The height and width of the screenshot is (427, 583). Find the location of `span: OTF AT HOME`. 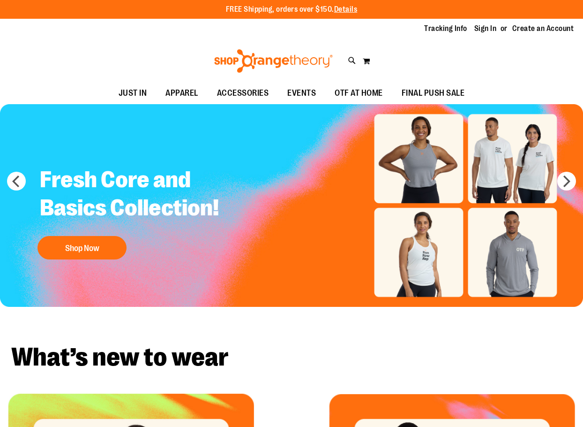

span: OTF AT HOME is located at coordinates (359, 93).